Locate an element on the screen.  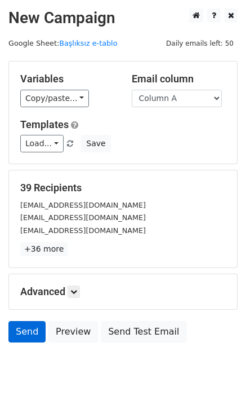
div: Sohbet Aracı is located at coordinates (218, 377).